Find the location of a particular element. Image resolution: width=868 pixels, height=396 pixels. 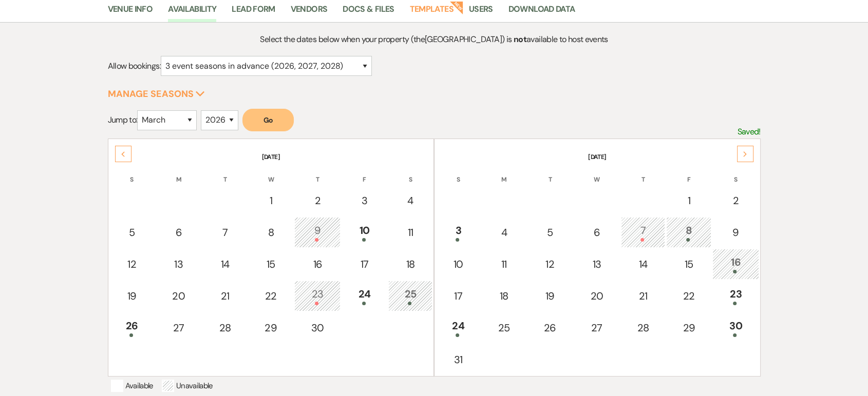

a: Lead Form is located at coordinates (253, 13).